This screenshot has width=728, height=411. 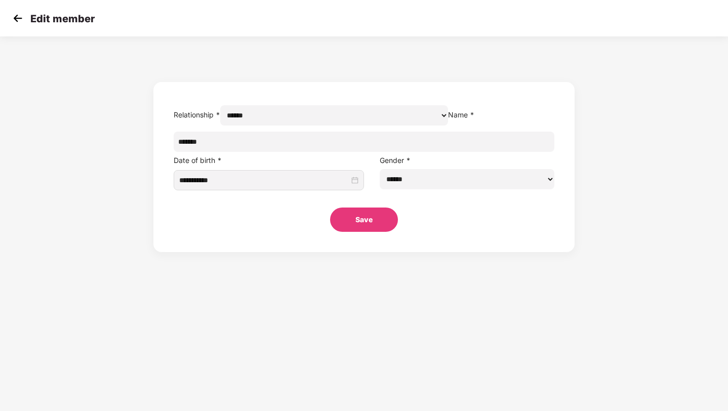 What do you see at coordinates (461, 114) in the screenshot?
I see `label: Name *` at bounding box center [461, 114].